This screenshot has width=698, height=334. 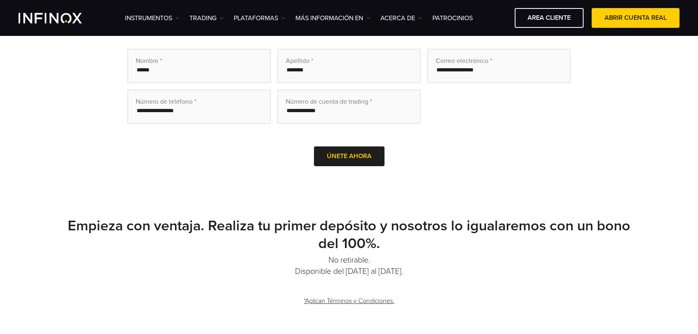 I want to click on a: ABRIR CUENTA REAL, so click(x=636, y=18).